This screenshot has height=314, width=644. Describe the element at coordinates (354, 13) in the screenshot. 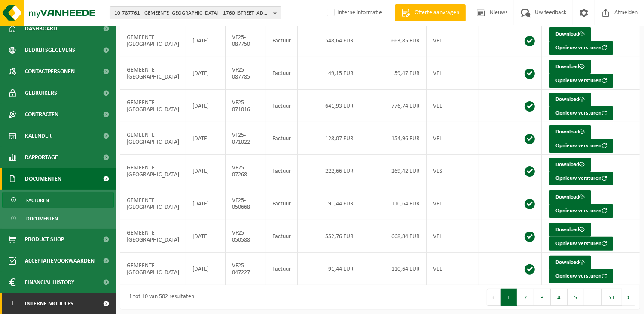

I see `label: Interne informatie` at that location.